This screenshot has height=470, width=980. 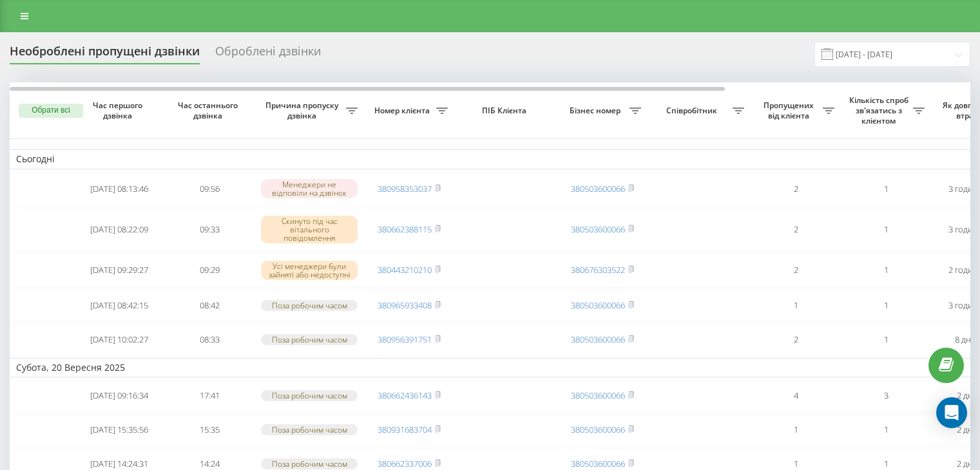 What do you see at coordinates (210, 305) in the screenshot?
I see `td: 08:42` at bounding box center [210, 305].